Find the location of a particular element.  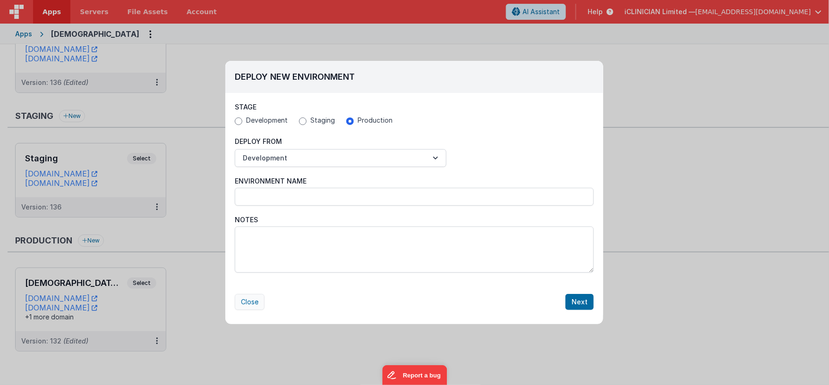

span: Environment Name is located at coordinates (271, 181).